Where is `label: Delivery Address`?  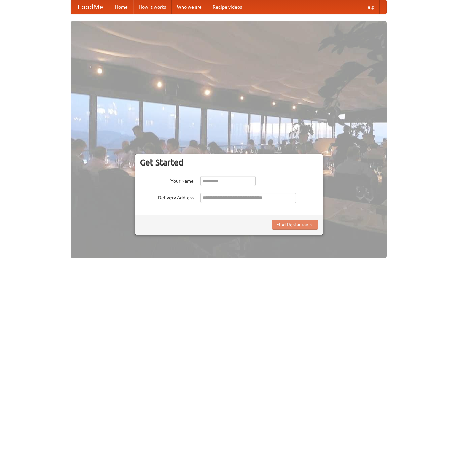
label: Delivery Address is located at coordinates (167, 197).